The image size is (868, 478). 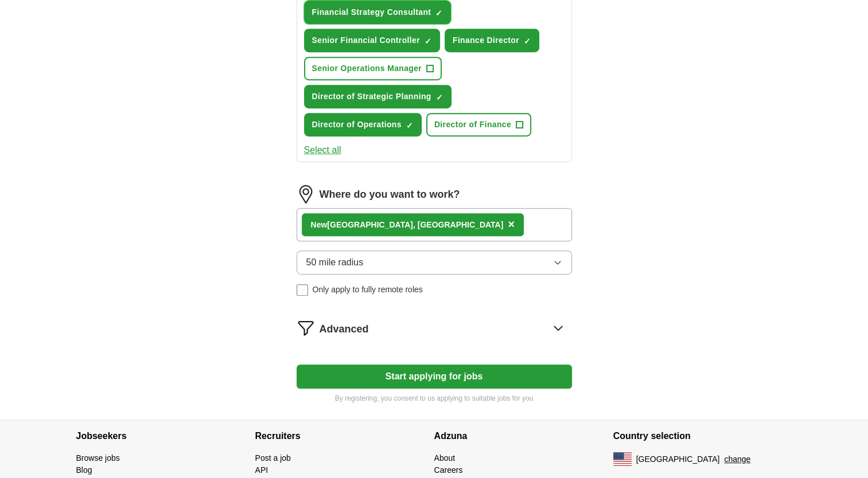 What do you see at coordinates (445, 458) in the screenshot?
I see `a: About` at bounding box center [445, 458].